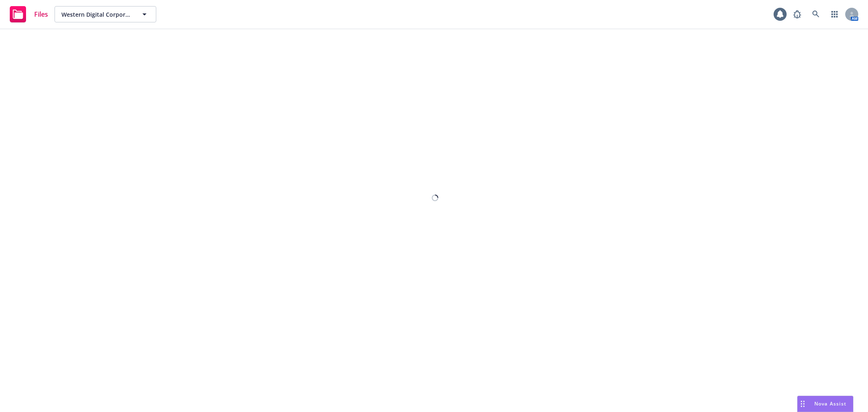 Image resolution: width=868 pixels, height=412 pixels. Describe the element at coordinates (797, 14) in the screenshot. I see `a: Report a Bug` at that location.